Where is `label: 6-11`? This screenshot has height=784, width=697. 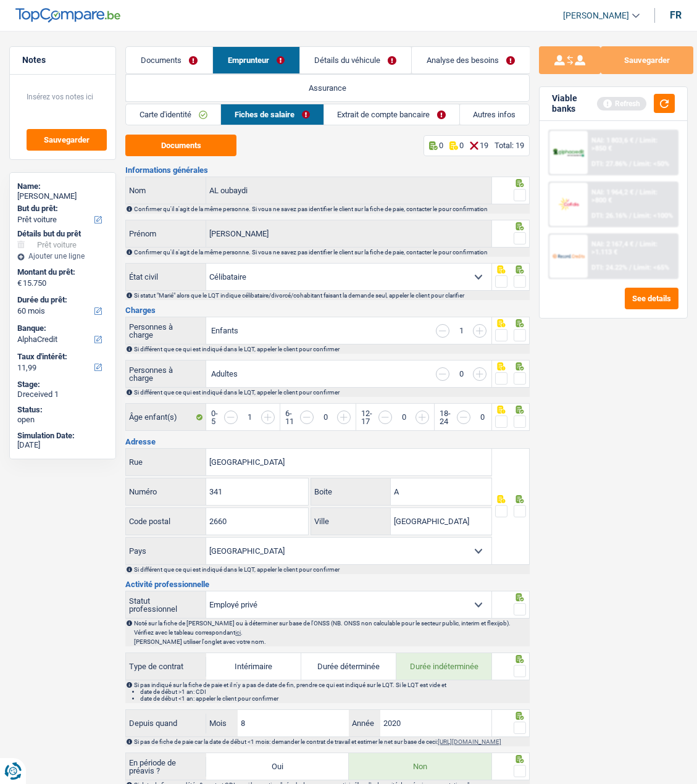
label: 6-11 is located at coordinates (290, 417).